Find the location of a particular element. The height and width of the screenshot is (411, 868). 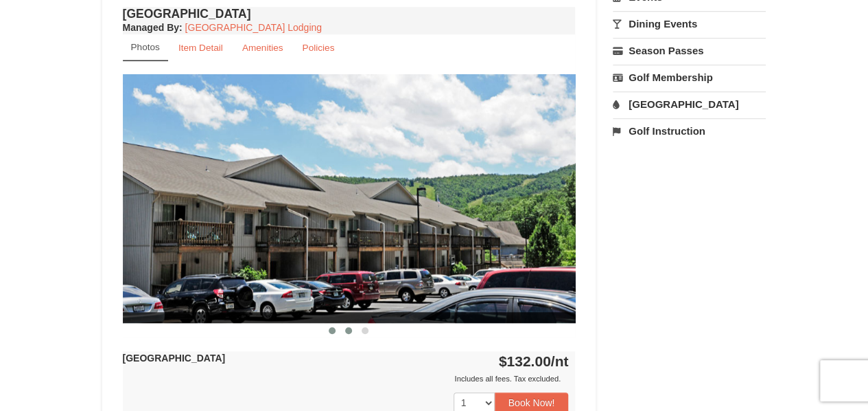

a: Dining Events is located at coordinates (689, 23).